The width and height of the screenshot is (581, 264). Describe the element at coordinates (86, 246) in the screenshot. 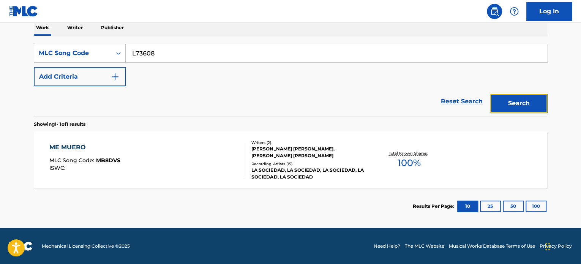

I see `span: Mechanical Licensing Collective © 2025` at that location.